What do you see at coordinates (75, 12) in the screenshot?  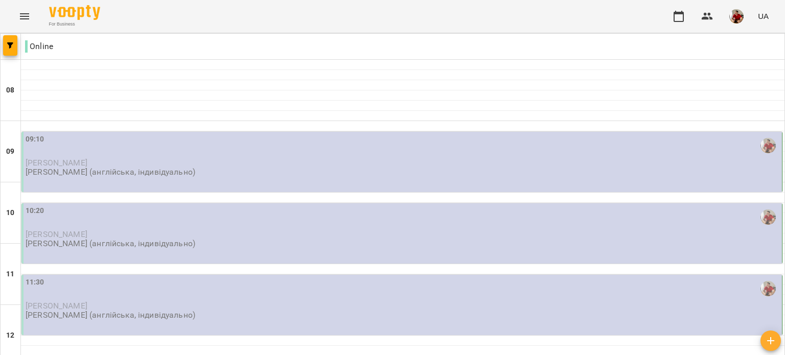 I see `img: Voopty Logo` at bounding box center [75, 12].